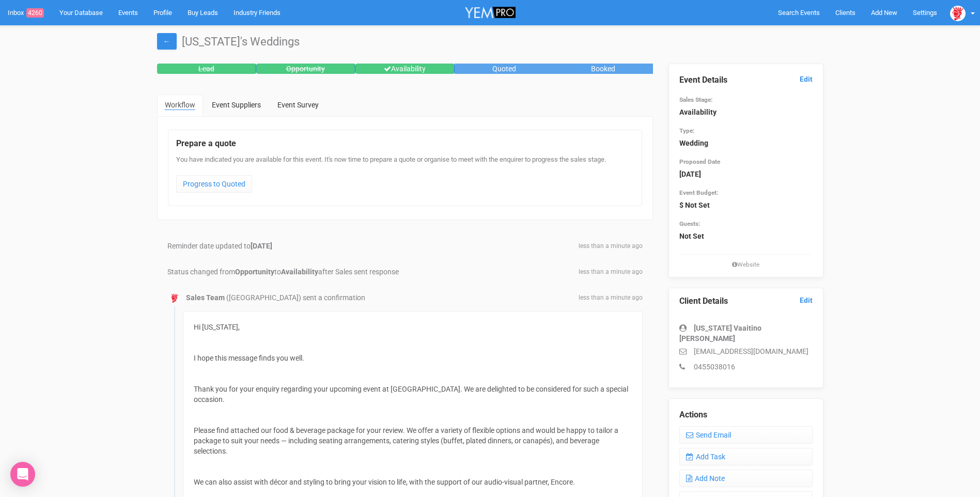  I want to click on p: 0455038016, so click(746, 367).